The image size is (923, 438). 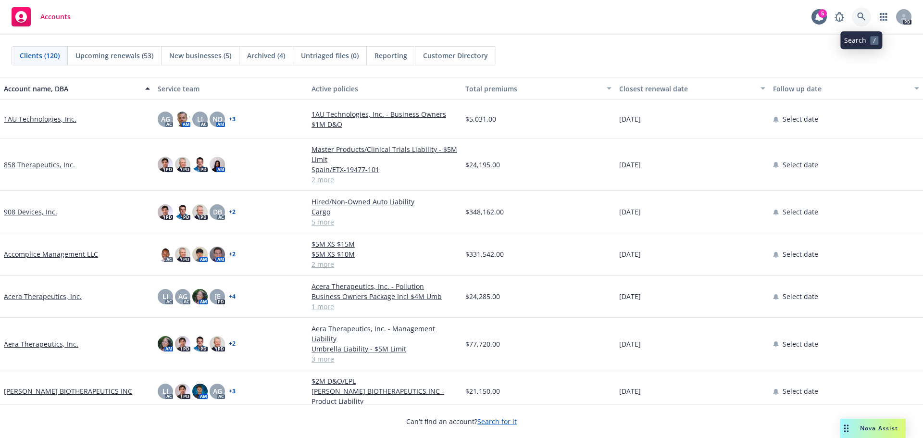 What do you see at coordinates (873, 428) in the screenshot?
I see `button: Nova Assist` at bounding box center [873, 428].